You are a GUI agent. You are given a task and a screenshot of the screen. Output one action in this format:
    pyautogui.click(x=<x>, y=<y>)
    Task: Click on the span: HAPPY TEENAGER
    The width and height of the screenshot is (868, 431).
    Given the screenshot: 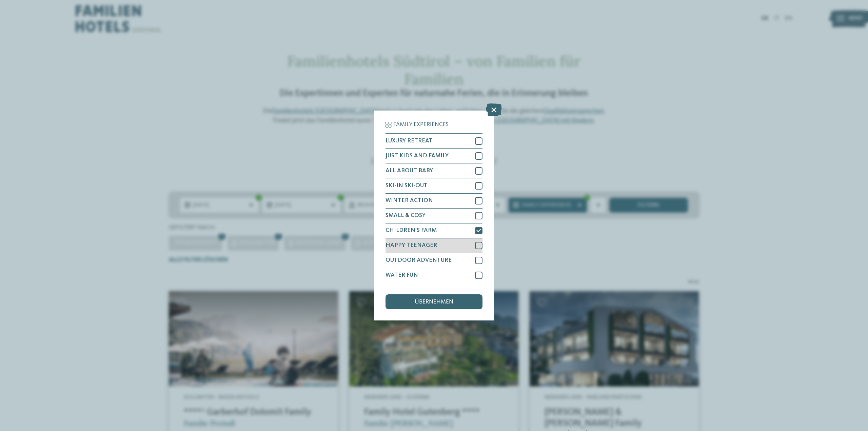 What is the action you would take?
    pyautogui.click(x=411, y=245)
    